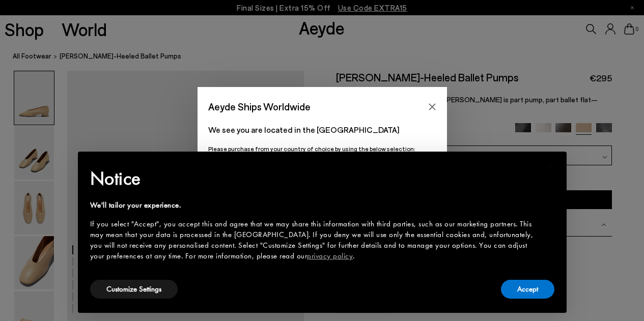 This screenshot has height=321, width=644. I want to click on div: If you select "Accept", you accept this and agree that we may share this information with third p..., so click(314, 240).